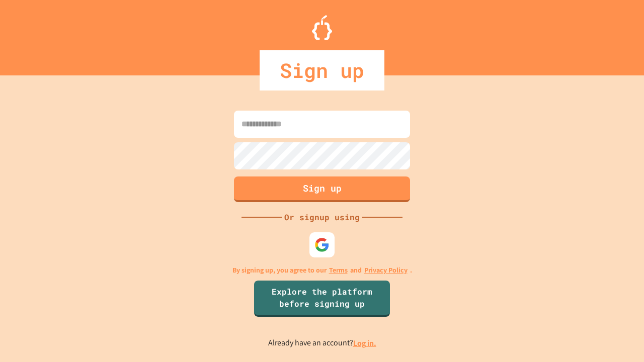 The image size is (644, 362). What do you see at coordinates (322, 270) in the screenshot?
I see `p: By signing up, you agree to our and .` at bounding box center [322, 270].